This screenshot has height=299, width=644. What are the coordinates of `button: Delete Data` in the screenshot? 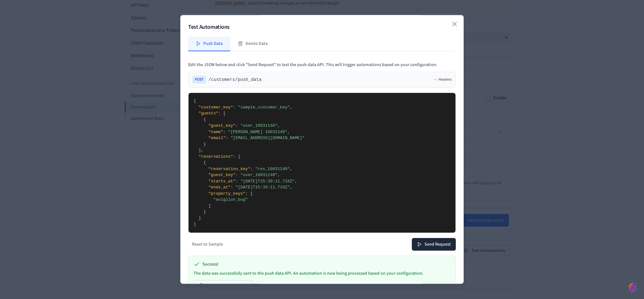 It's located at (253, 44).